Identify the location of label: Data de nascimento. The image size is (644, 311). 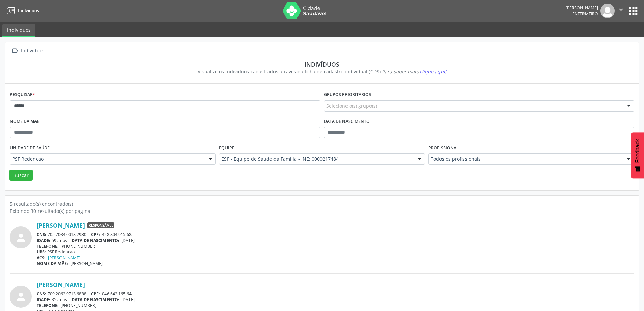
(347, 122).